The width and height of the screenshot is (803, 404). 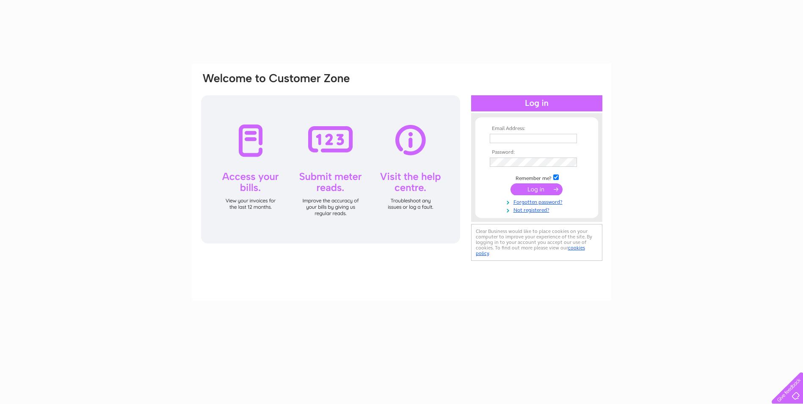 I want to click on a: cookies policy, so click(x=530, y=250).